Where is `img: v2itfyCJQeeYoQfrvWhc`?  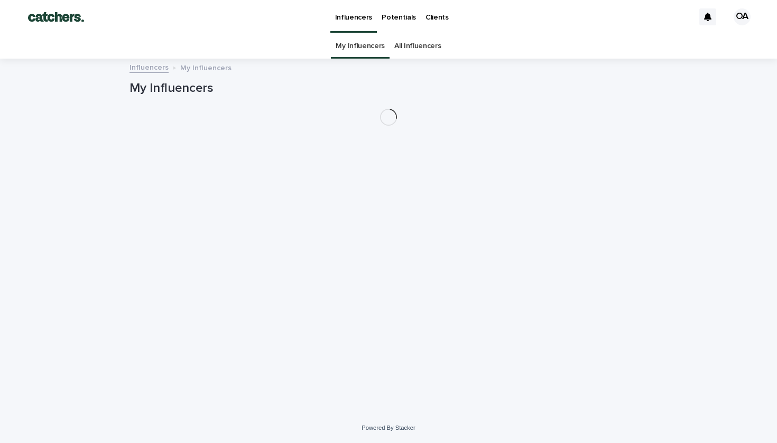
img: v2itfyCJQeeYoQfrvWhc is located at coordinates (56, 17).